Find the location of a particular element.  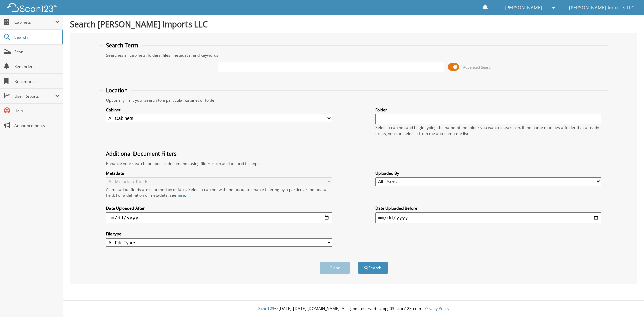

label: Folder is located at coordinates (488, 109).